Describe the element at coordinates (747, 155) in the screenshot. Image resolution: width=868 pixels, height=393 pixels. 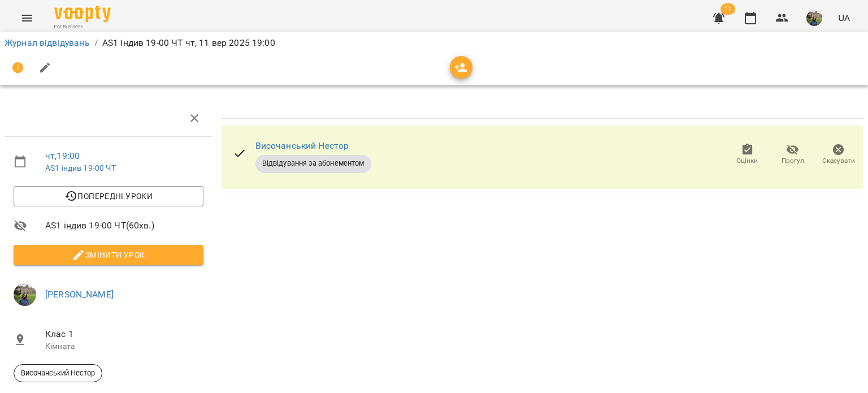
I see `button: Оцінки` at that location.